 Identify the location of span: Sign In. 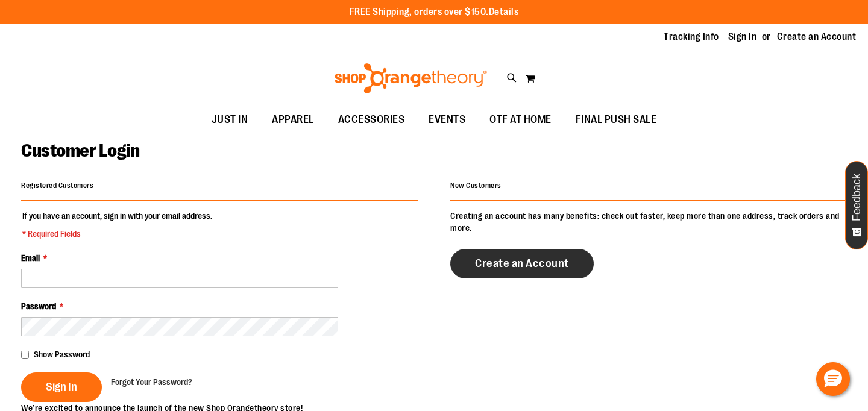
(61, 387).